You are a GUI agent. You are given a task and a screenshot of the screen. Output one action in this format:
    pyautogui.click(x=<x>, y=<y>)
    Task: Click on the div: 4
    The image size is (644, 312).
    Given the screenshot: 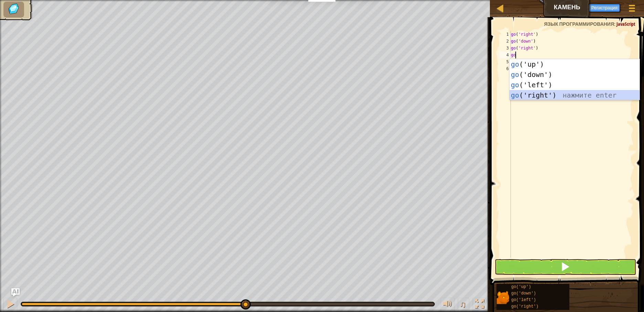 What is the action you would take?
    pyautogui.click(x=505, y=55)
    